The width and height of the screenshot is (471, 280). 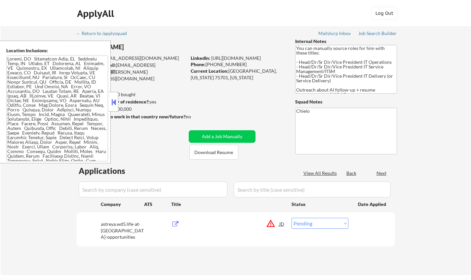 I want to click on div: Mailslurp Inbox, so click(x=335, y=33).